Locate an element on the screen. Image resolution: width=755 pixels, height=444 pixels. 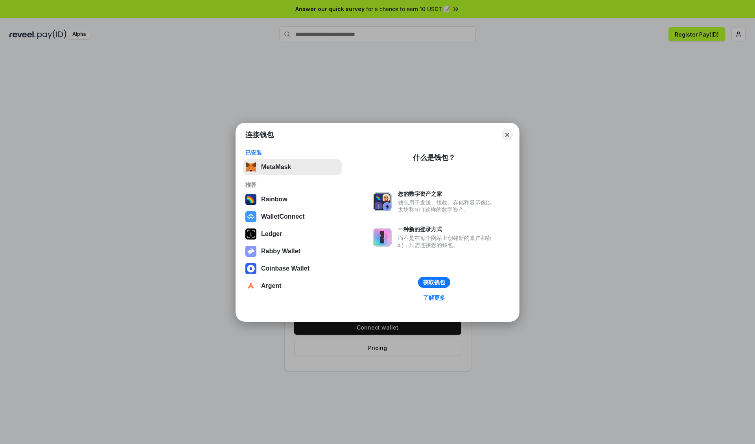
div: 推荐 is located at coordinates (292, 185).